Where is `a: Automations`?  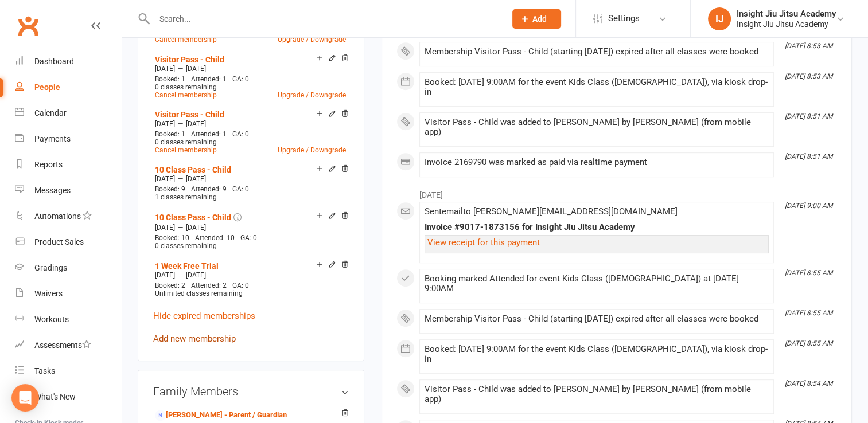
a: Automations is located at coordinates (68, 216).